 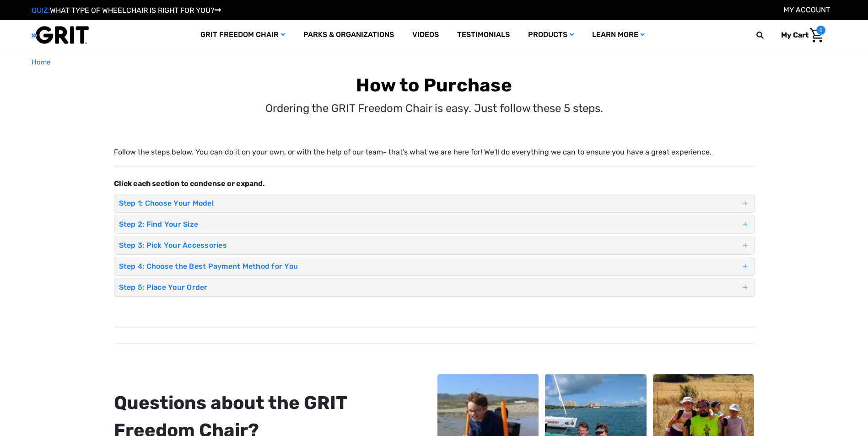 I want to click on h4: Step 1: Choose Your Model, so click(x=430, y=203).